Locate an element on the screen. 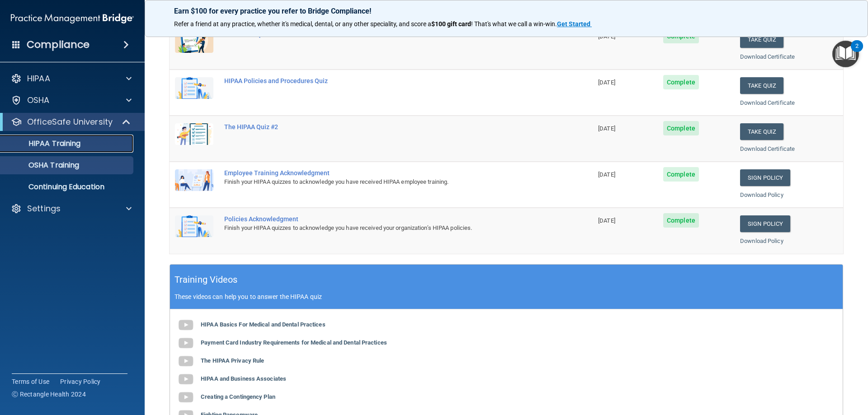 This screenshot has height=415, width=868. a: OfficeSafe University is located at coordinates (71, 122).